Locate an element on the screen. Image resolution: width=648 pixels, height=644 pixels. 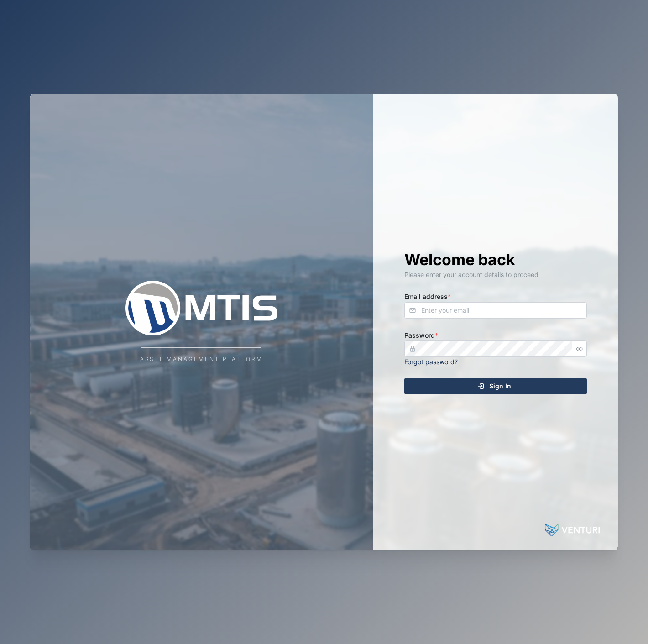
img: Company Logo is located at coordinates (201, 308).